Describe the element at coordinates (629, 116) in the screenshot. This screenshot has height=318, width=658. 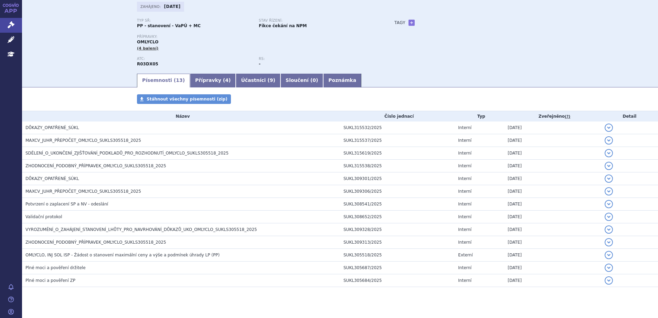
I see `th: Detail` at that location.